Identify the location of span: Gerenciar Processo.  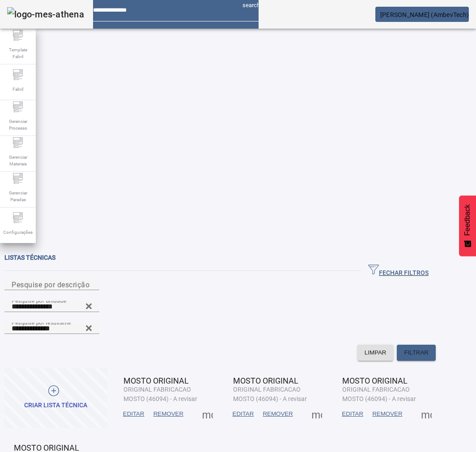
(18, 125).